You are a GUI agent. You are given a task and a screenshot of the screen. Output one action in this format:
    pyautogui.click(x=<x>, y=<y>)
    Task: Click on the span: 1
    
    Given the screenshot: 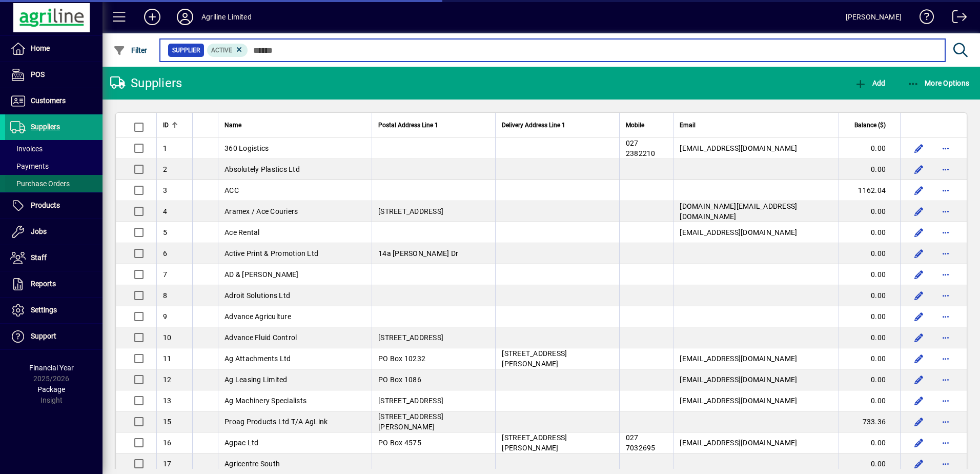 What is the action you would take?
    pyautogui.click(x=165, y=148)
    